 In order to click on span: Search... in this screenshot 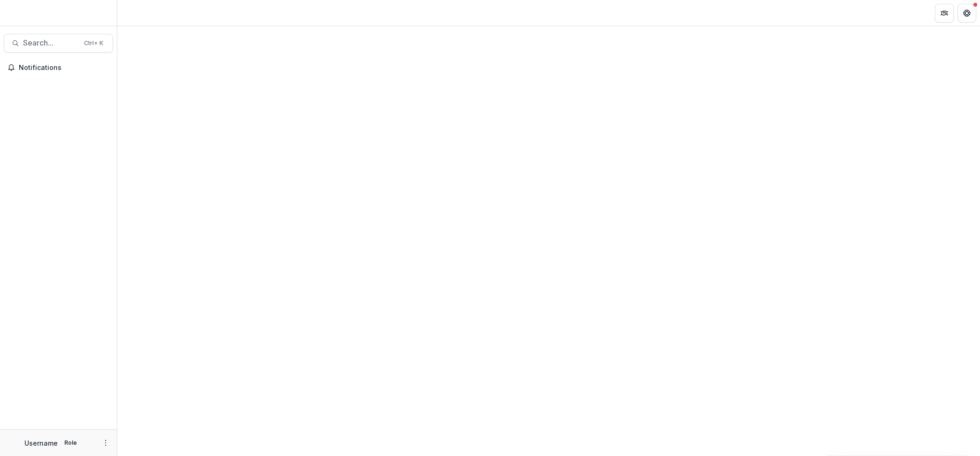, I will do `click(51, 43)`.